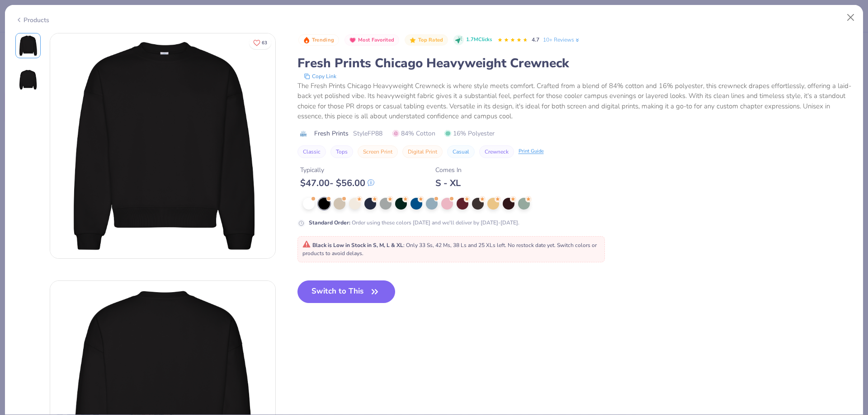  Describe the element at coordinates (32, 20) in the screenshot. I see `div: Products` at that location.